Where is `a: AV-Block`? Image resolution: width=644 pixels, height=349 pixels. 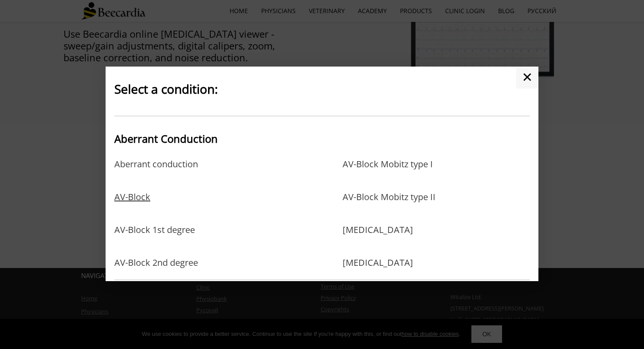
a: AV-Block is located at coordinates (132, 206).